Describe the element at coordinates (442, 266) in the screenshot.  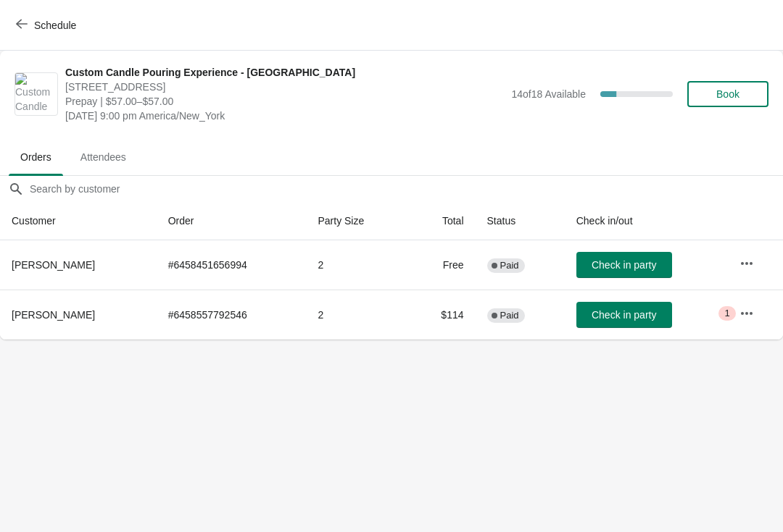
I see `td: Free` at that location.